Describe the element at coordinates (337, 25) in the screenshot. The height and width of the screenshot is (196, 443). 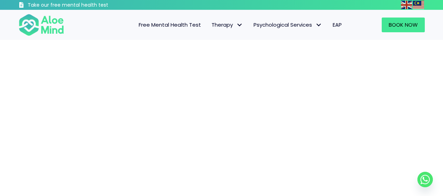
I see `span: EAP` at that location.